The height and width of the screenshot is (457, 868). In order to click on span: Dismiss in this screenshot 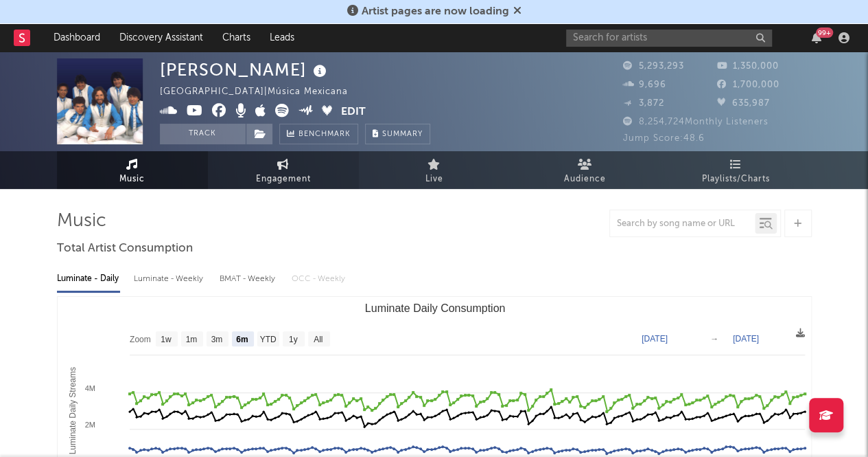, I will do `click(518, 12)`.